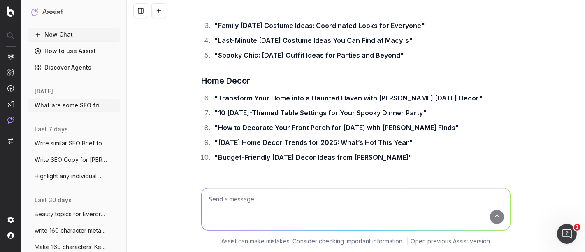 The height and width of the screenshot is (252, 585). Describe the element at coordinates (11, 12) in the screenshot. I see `img: Botify logo` at that location.